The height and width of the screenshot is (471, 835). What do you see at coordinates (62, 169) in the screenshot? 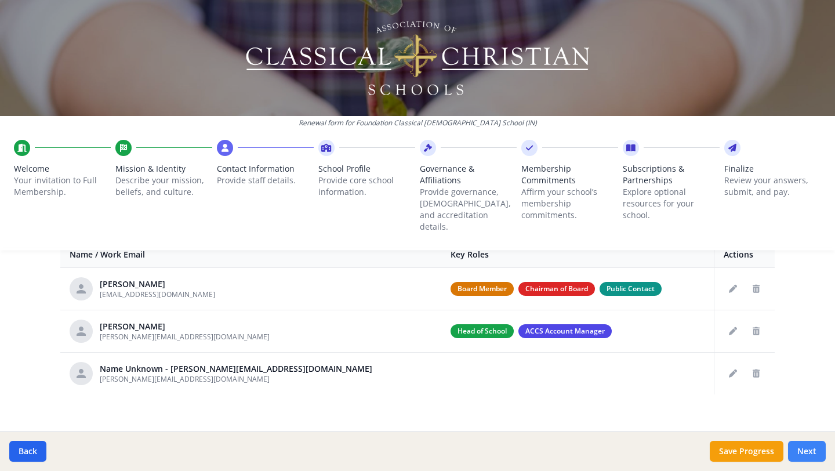
I see `span: Welcome` at bounding box center [62, 169].